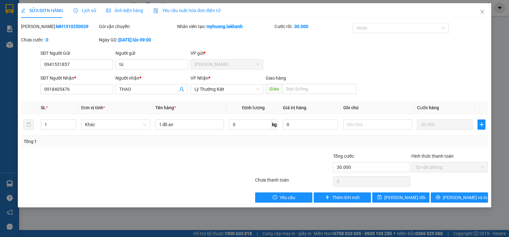  I want to click on span: Cước hàng, so click(428, 107).